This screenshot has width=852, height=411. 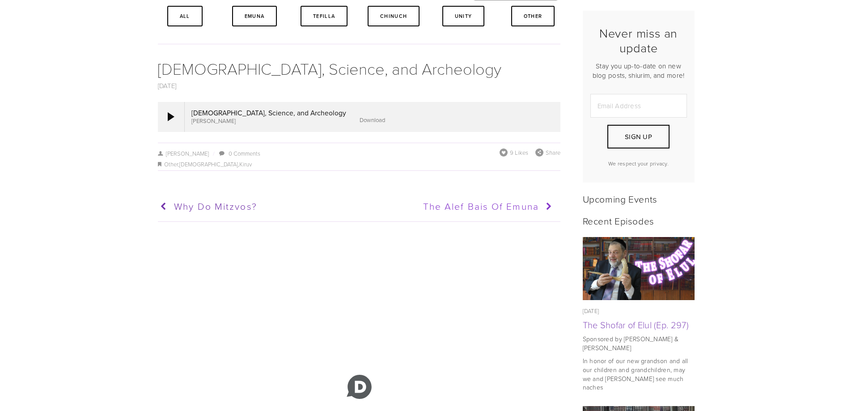 I want to click on h2: Upcoming Events, so click(x=639, y=199).